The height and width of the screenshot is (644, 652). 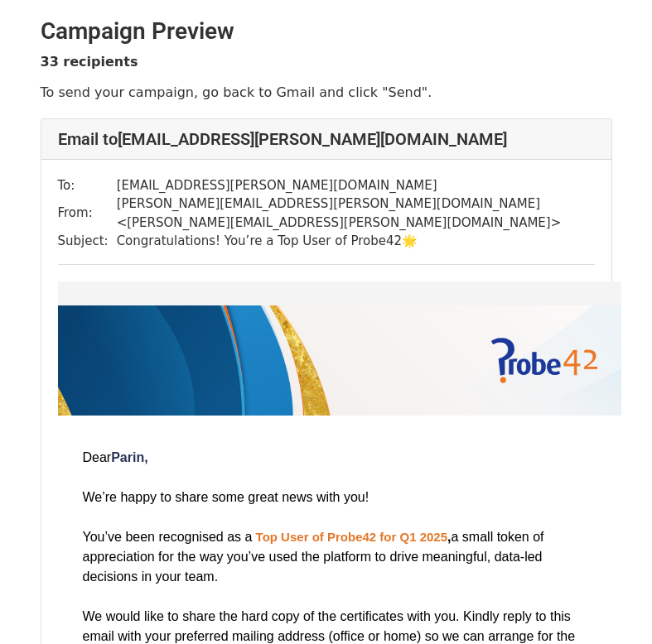 What do you see at coordinates (313, 556) in the screenshot?
I see `span: You’ve been recognised as a a small token of appreciation for the way you’ve used the platform to...` at bounding box center [313, 556].